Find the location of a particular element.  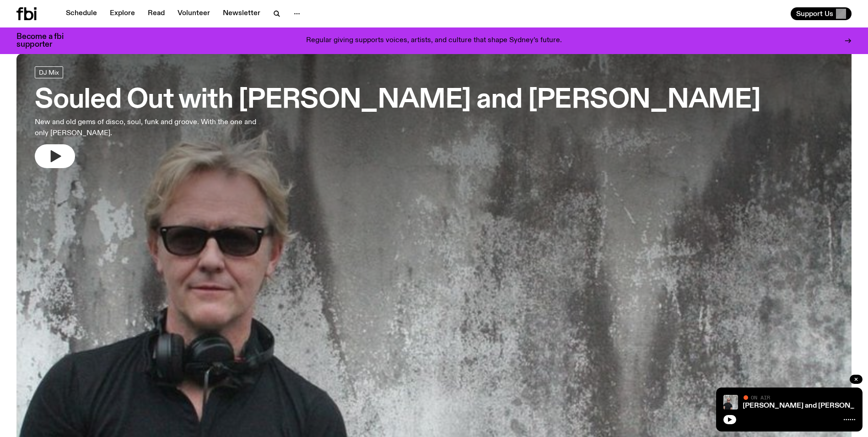

a: Read is located at coordinates (156, 14).